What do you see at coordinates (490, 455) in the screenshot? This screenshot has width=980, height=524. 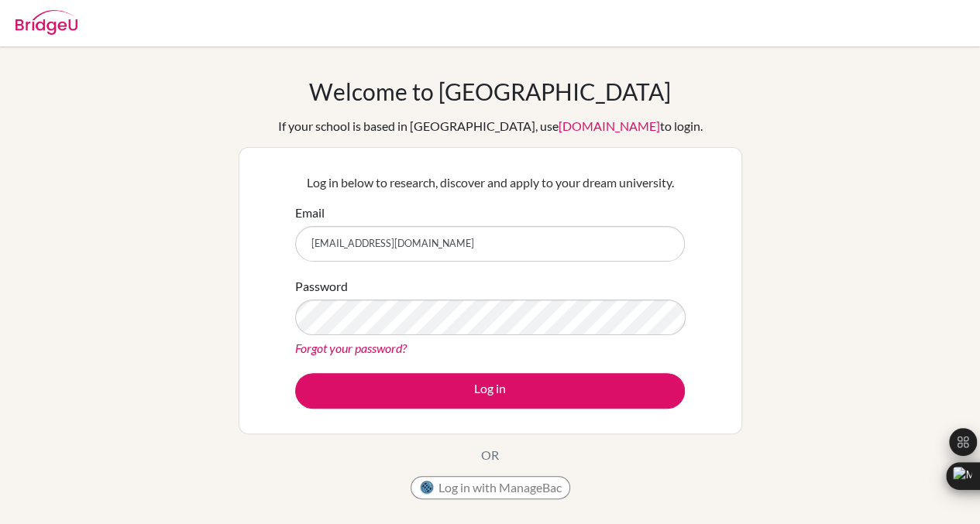 I see `p: OR` at bounding box center [490, 455].